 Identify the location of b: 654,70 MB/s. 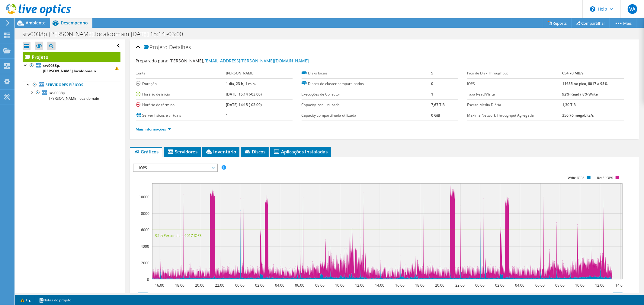
(573, 73).